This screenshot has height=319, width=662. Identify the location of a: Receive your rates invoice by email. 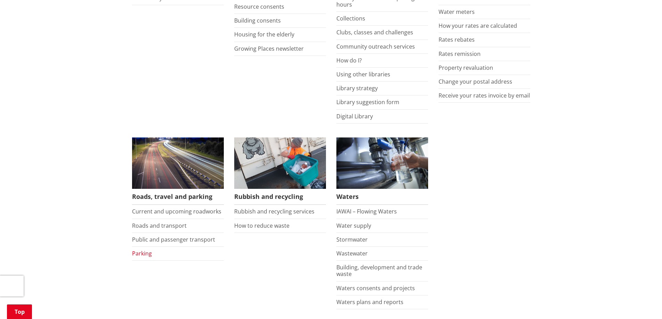
(484, 96).